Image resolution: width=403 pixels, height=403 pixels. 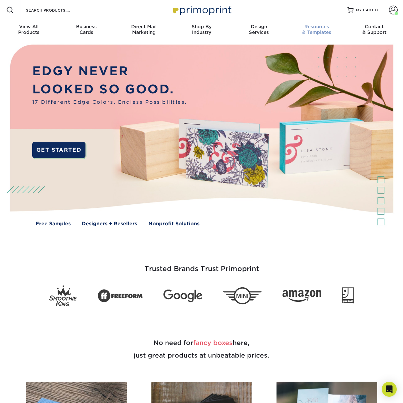 What do you see at coordinates (242, 296) in the screenshot?
I see `img: Mini` at bounding box center [242, 296].